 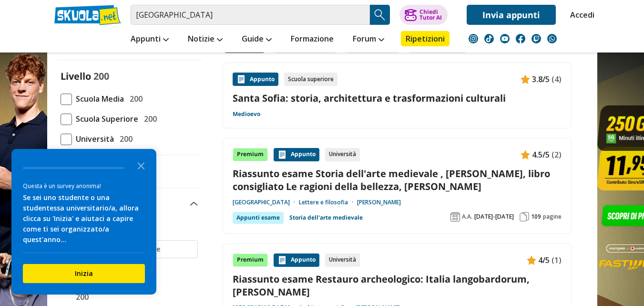 What do you see at coordinates (520, 38) in the screenshot?
I see `img: facebook` at bounding box center [520, 38].